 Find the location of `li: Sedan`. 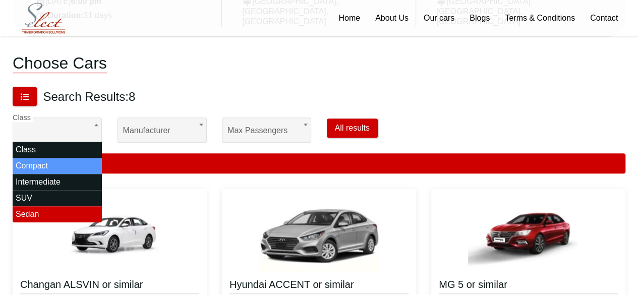

li: Sedan is located at coordinates (57, 214).